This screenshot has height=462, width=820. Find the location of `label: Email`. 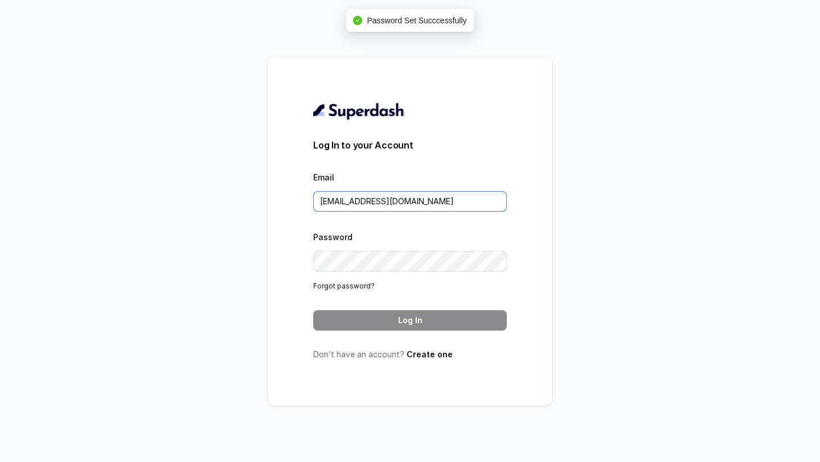

label: Email is located at coordinates (323, 177).